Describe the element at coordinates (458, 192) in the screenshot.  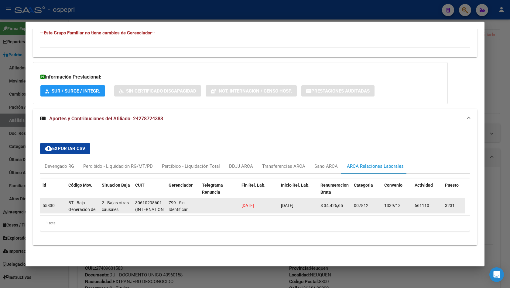
I see `datatable-header-cell: Puesto` at that location.